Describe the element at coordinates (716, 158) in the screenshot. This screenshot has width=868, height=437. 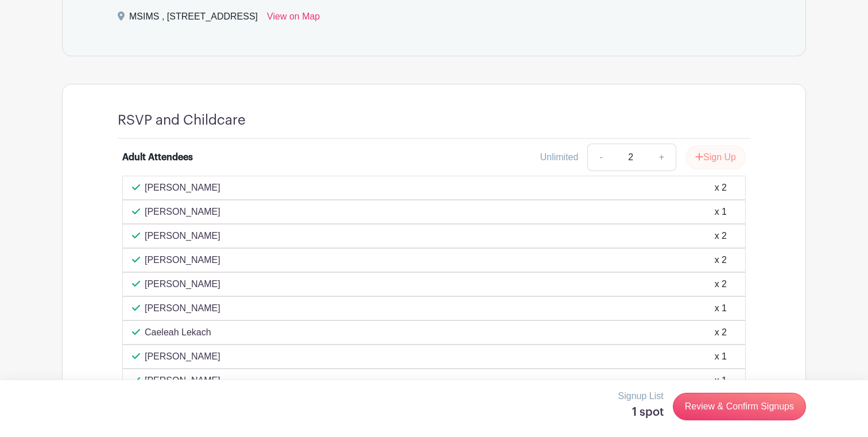
I see `button: Sign Up` at that location.